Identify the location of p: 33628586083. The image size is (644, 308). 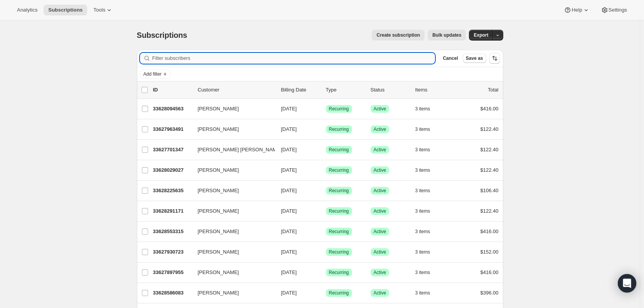
(172, 292).